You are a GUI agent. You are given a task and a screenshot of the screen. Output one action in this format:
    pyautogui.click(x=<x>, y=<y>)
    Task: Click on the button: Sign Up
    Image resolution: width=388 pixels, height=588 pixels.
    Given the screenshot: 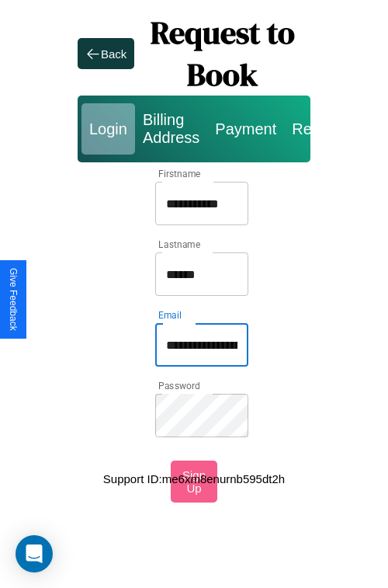 What is the action you would take?
    pyautogui.click(x=194, y=482)
    